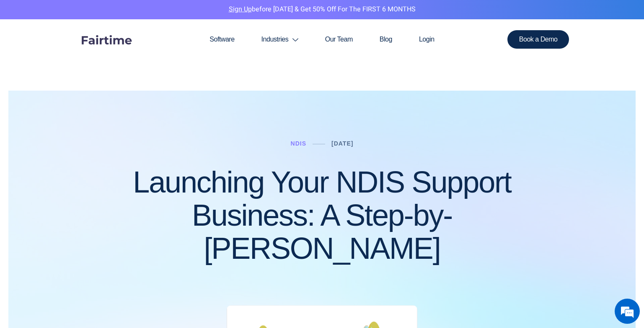  Describe the element at coordinates (298, 144) in the screenshot. I see `a: NDIS` at that location.